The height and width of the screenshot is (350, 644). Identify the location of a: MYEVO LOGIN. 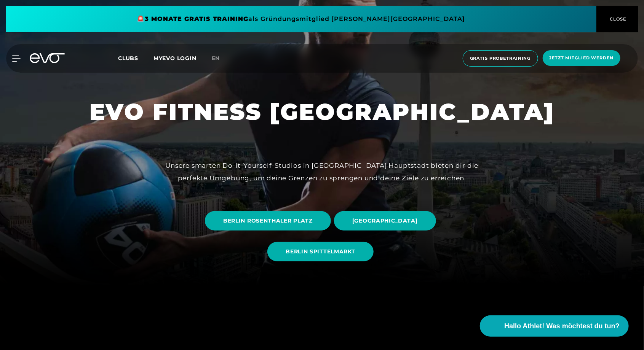
(175, 58).